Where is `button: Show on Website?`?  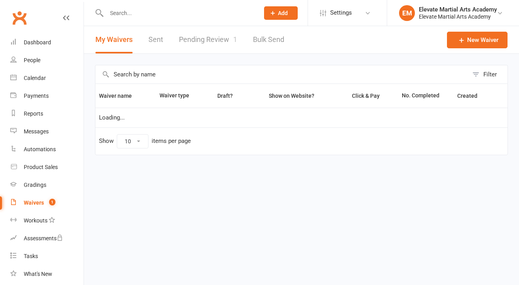 button: Show on Website? is located at coordinates (292, 96).